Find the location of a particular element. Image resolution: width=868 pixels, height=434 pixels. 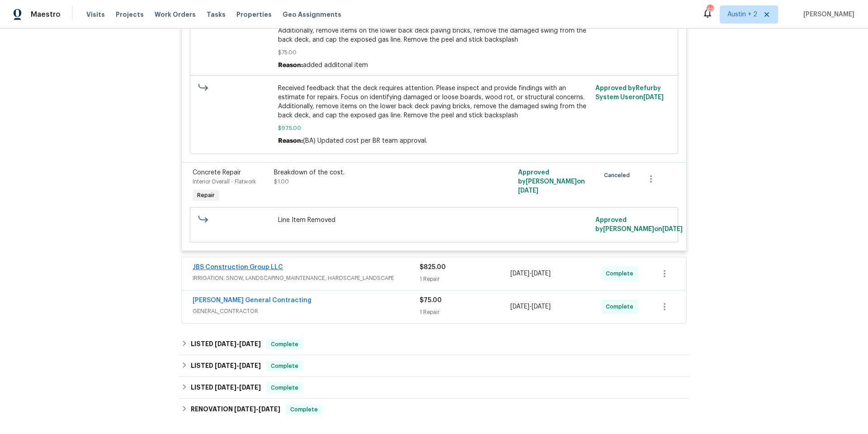

span: Tasks is located at coordinates (216, 14).